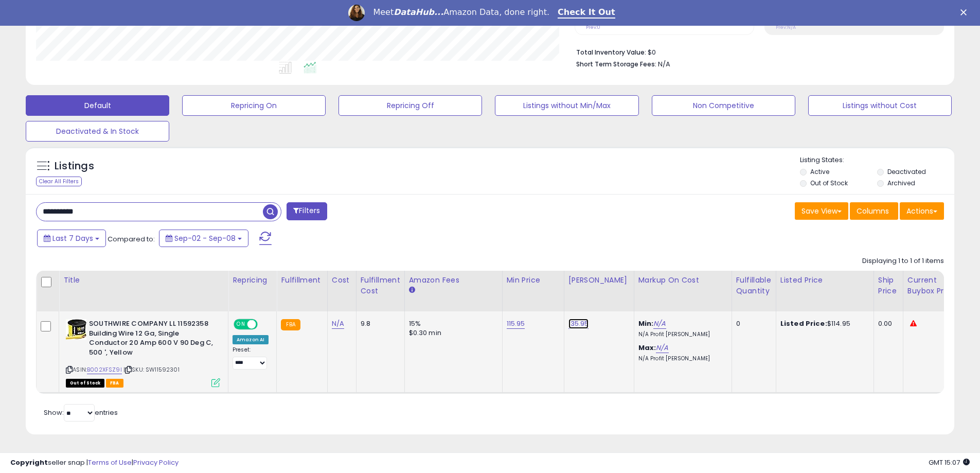  What do you see at coordinates (94, 463) in the screenshot?
I see `div: seller snap | |` at bounding box center [94, 463].